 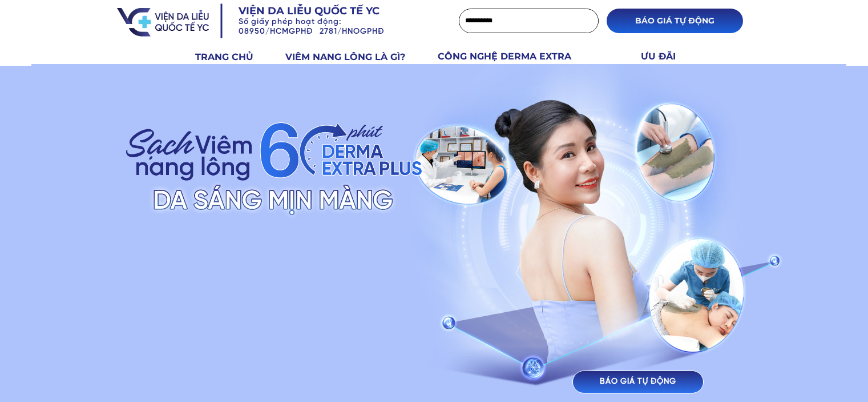 What do you see at coordinates (326, 11) in the screenshot?
I see `h3: Viện da liễu quốc tế YC` at bounding box center [326, 11].